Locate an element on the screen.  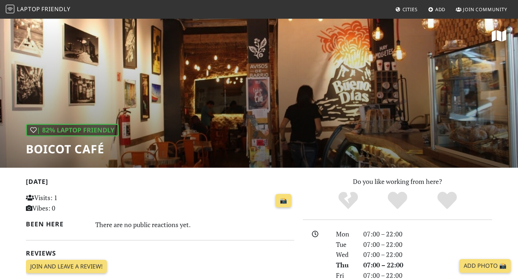
a: Cities is located at coordinates (406, 9).